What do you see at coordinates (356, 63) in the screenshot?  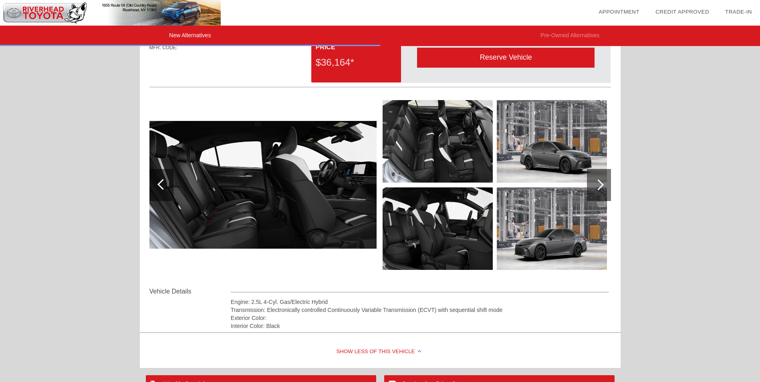 I see `div: $36,164*` at bounding box center [356, 63].